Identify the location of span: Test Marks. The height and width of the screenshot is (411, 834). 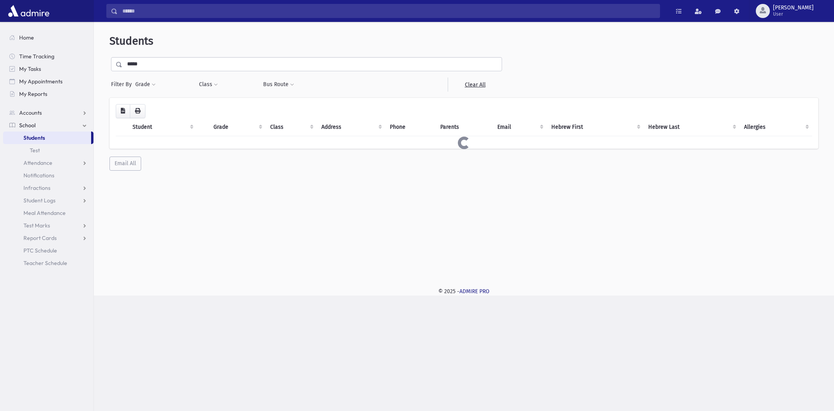
(37, 225).